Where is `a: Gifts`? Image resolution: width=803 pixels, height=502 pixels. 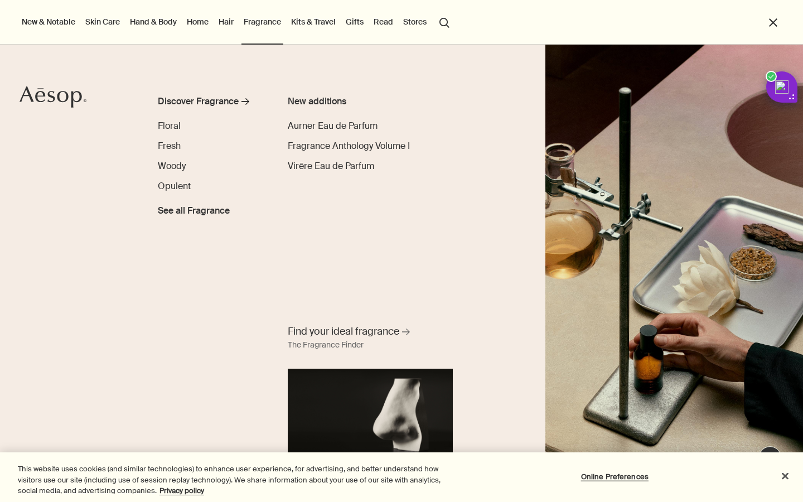 a: Gifts is located at coordinates (354, 22).